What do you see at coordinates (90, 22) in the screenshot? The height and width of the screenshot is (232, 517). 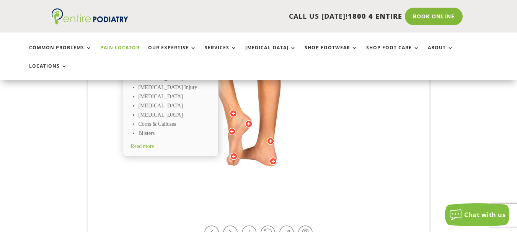 I see `a: Entire Podiatry` at bounding box center [90, 22].